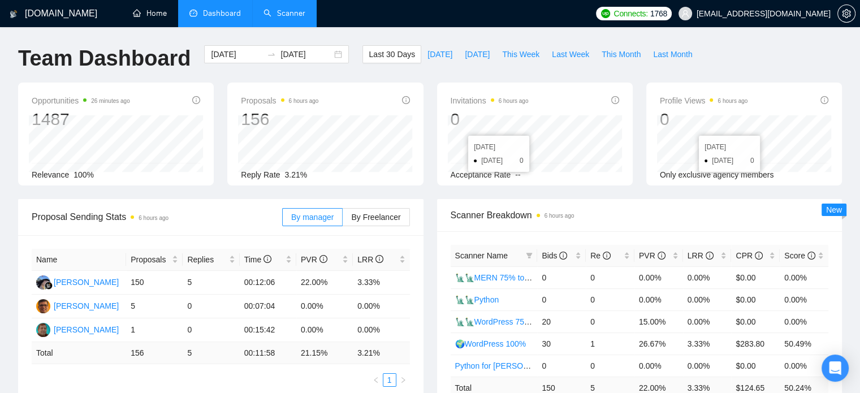 Image resolution: width=860 pixels, height=393 pixels. I want to click on td: 00:07:04, so click(268, 306).